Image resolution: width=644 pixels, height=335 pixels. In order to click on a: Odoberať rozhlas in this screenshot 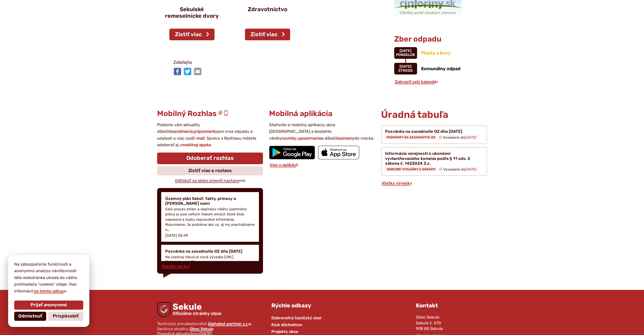, I will do `click(210, 158)`.